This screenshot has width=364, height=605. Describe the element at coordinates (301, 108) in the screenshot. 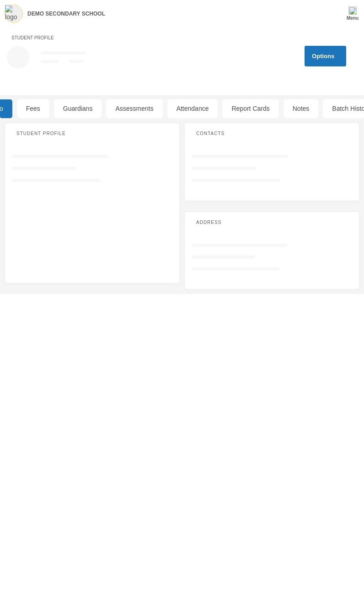

I see `div: Notes` at that location.